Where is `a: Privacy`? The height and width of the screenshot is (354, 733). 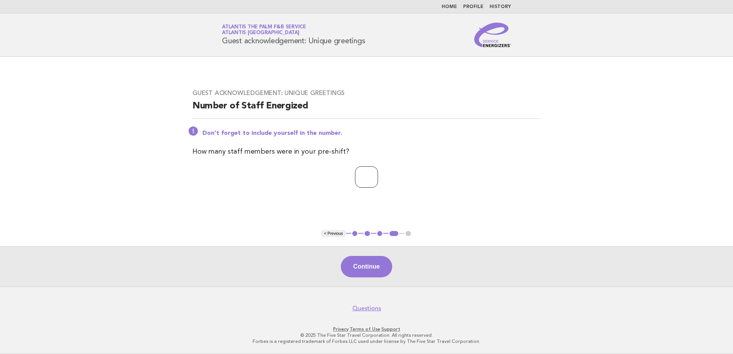 a: Privacy is located at coordinates (341, 329).